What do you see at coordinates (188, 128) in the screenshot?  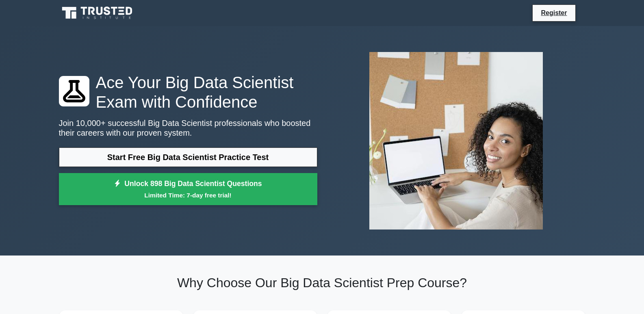 I see `p: Join 10,000+ successful Big Data Scientist professionals who boosted their careers with our prove...` at bounding box center [188, 128].